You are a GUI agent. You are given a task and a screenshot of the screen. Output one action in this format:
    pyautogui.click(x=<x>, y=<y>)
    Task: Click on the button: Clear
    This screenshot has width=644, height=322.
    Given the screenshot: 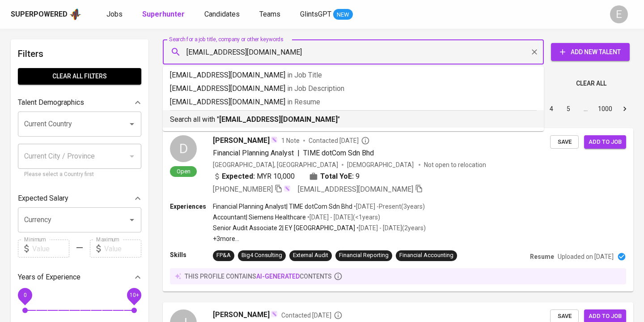 What is the action you would take?
    pyautogui.click(x=534, y=52)
    